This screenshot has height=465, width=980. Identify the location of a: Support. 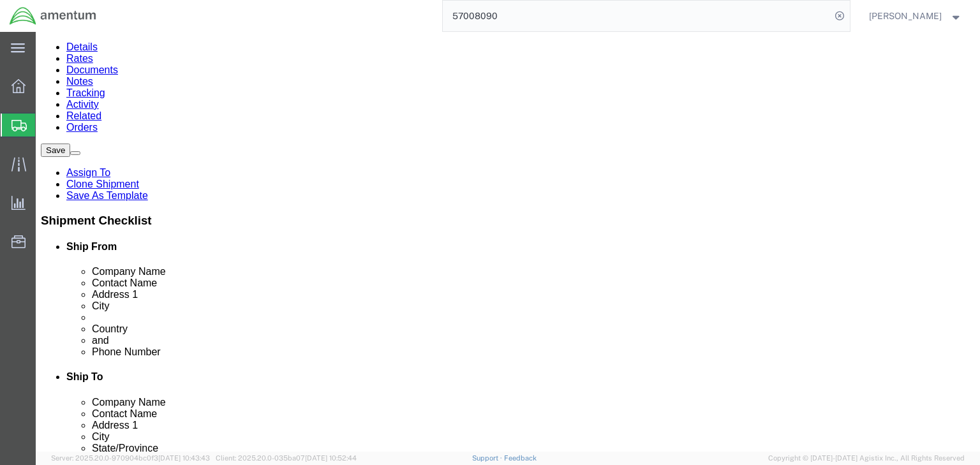
(488, 458).